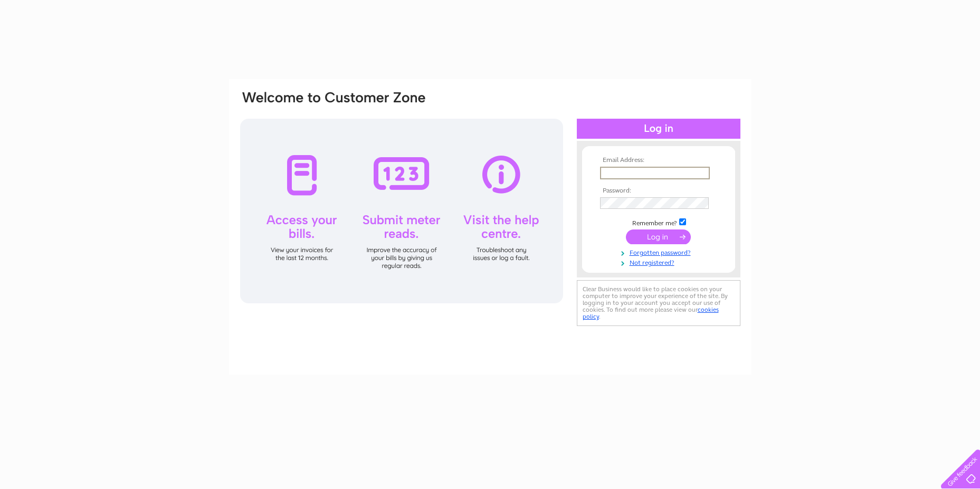  I want to click on a: Not registered?, so click(660, 262).